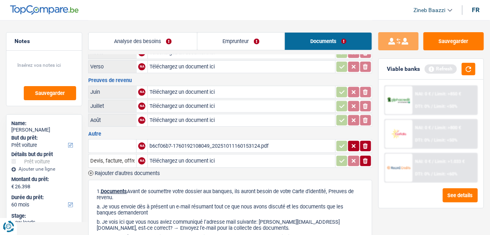  What do you see at coordinates (476, 10) in the screenshot?
I see `div: fr` at bounding box center [476, 10].